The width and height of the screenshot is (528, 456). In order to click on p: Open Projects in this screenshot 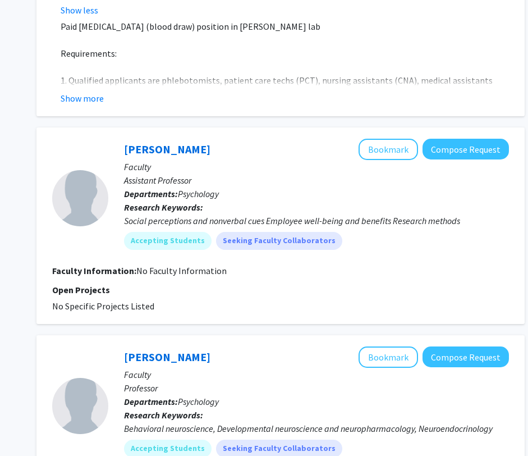, I will do `click(281, 290)`.